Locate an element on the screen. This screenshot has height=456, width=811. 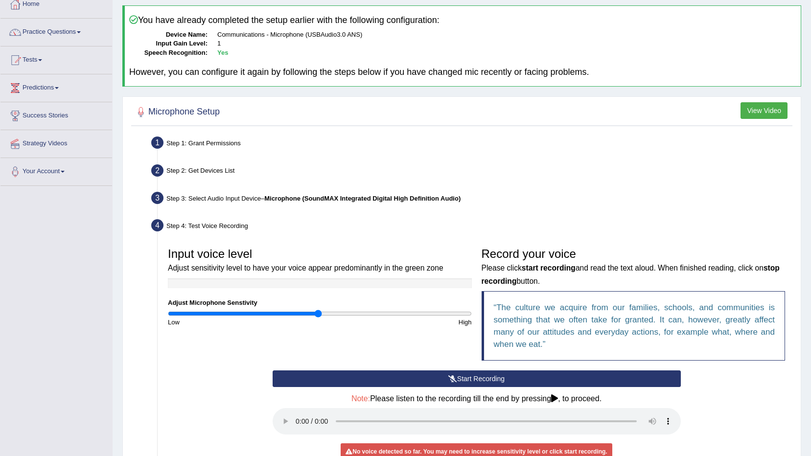
a: Your Account is located at coordinates (56, 170).